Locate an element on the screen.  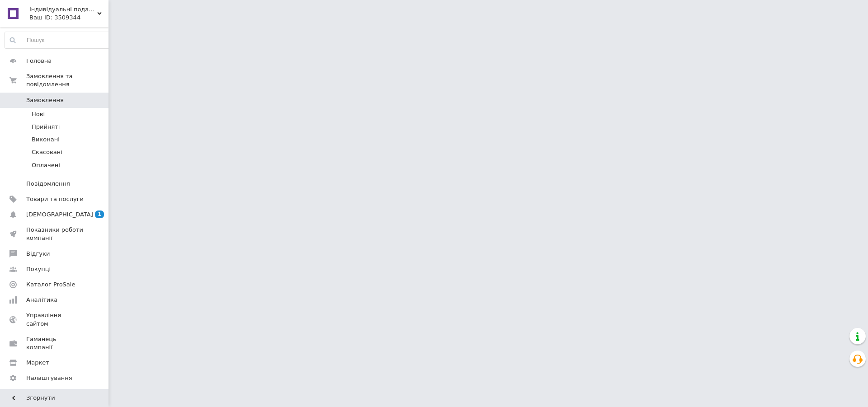
span: Повідомлення is located at coordinates (48, 184).